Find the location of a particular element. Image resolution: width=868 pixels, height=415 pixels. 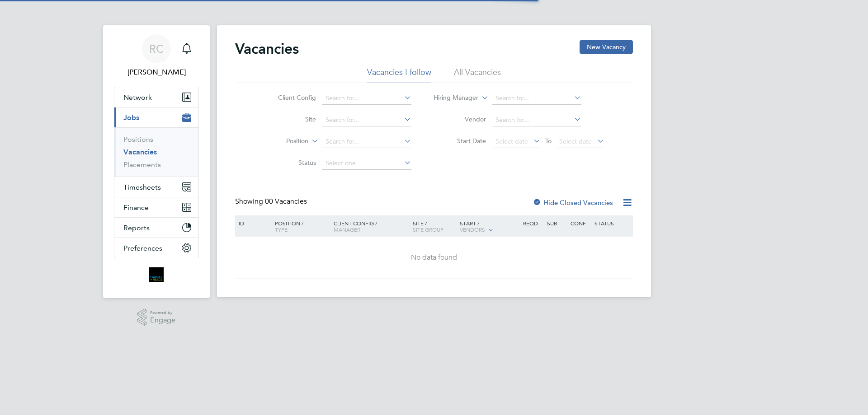

span: Jobs is located at coordinates (131, 118).